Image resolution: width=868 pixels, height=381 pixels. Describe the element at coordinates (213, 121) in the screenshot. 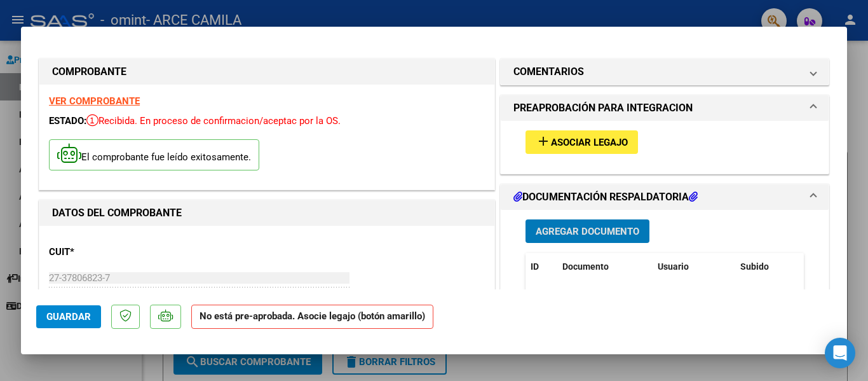

I see `span: Recibida. En proceso de confirmacion/aceptac por la OS.` at that location.